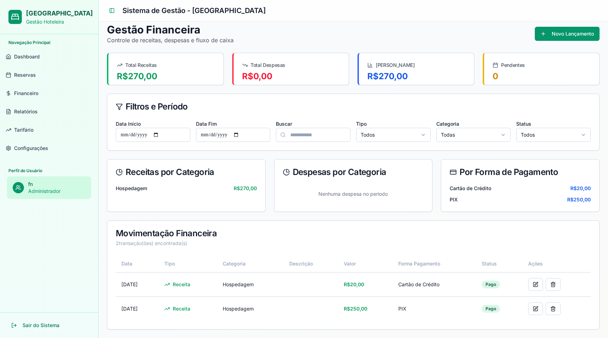  I want to click on div: Despesas por Categoria, so click(353, 172).